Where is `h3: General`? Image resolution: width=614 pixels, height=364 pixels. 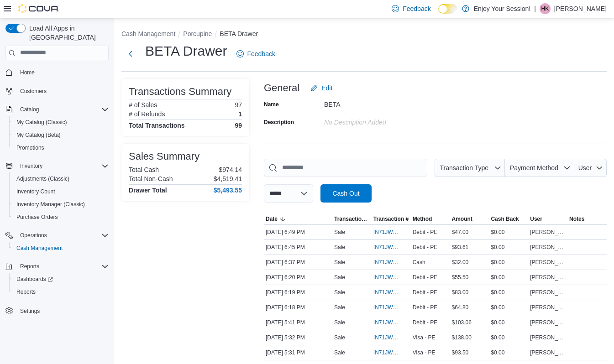
h3: General is located at coordinates (282, 88).